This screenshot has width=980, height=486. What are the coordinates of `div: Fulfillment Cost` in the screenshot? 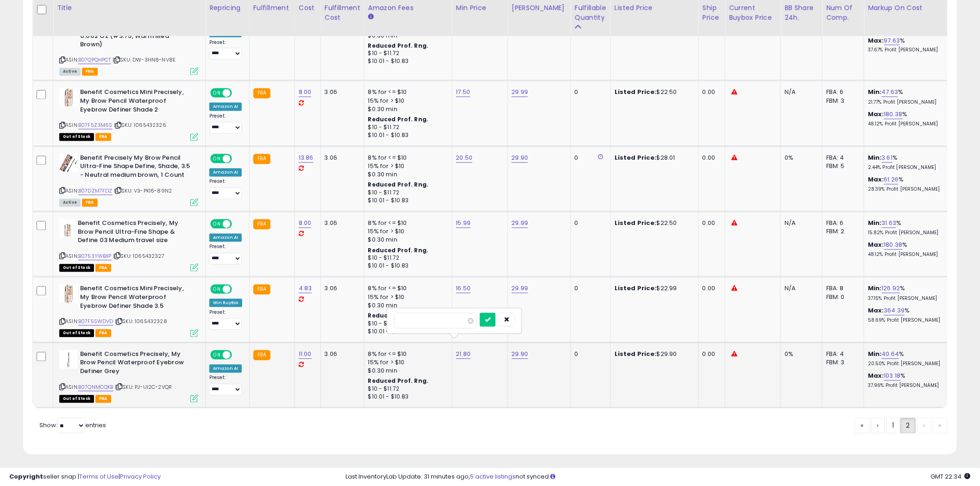 It's located at (342, 13).